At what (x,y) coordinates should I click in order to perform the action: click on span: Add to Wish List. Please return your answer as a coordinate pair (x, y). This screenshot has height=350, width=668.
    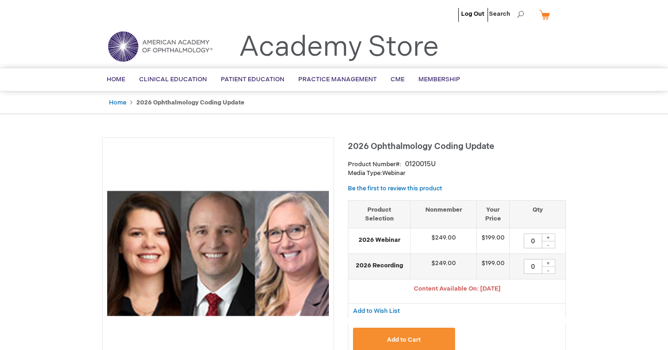
    Looking at the image, I should click on (376, 311).